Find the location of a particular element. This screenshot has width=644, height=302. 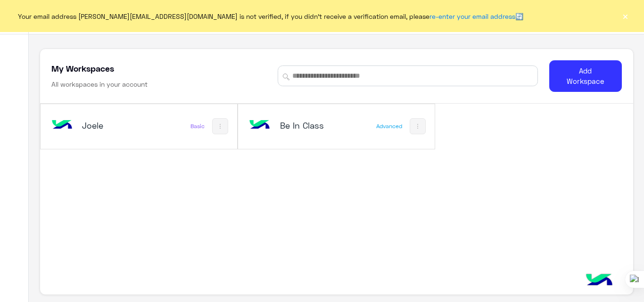

button: Add Workspace is located at coordinates (586, 76).